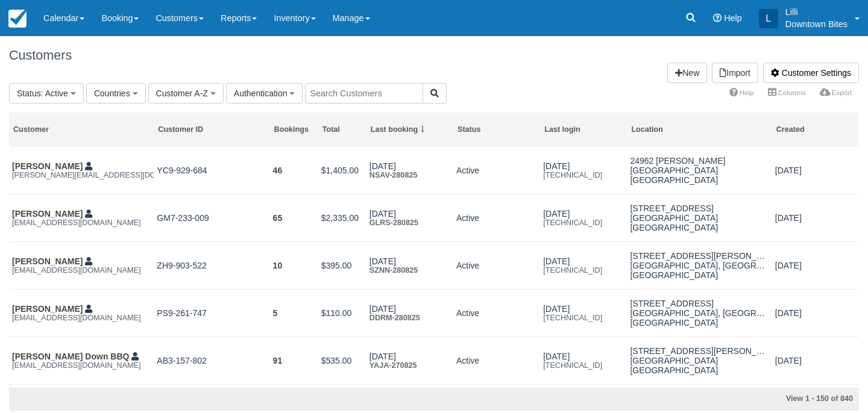 This screenshot has height=413, width=868. I want to click on span: : Active, so click(55, 93).